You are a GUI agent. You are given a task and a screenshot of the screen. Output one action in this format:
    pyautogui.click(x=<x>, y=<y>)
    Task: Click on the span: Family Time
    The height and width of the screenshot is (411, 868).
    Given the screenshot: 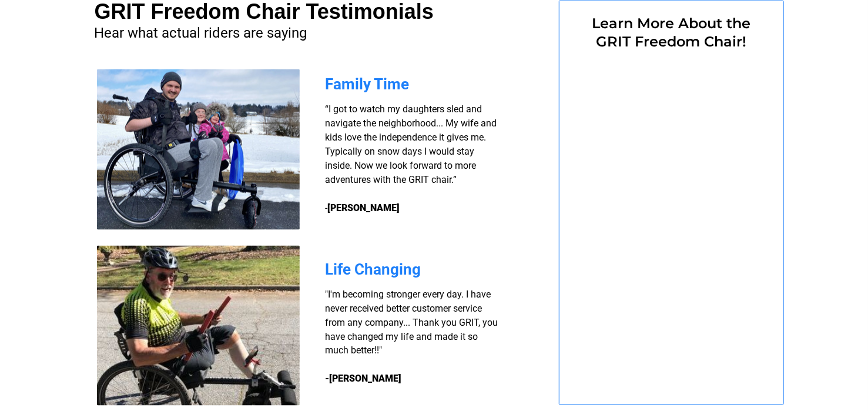 What is the action you would take?
    pyautogui.click(x=367, y=84)
    